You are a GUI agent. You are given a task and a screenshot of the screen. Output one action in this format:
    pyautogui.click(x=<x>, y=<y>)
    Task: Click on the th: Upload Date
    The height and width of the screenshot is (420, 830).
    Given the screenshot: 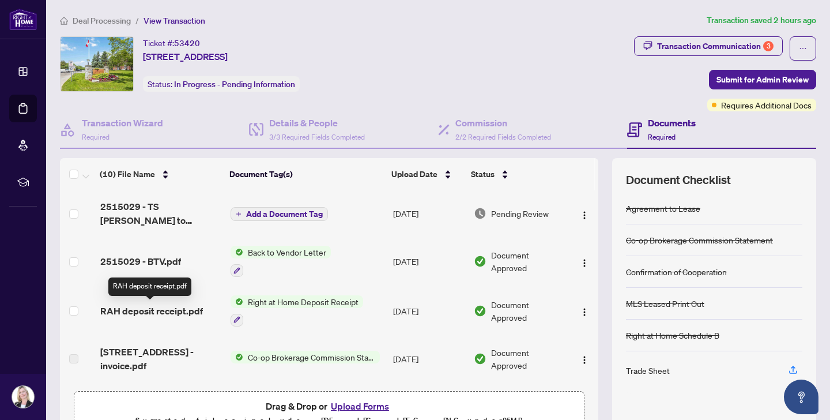 What is the action you would take?
    pyautogui.click(x=426, y=174)
    